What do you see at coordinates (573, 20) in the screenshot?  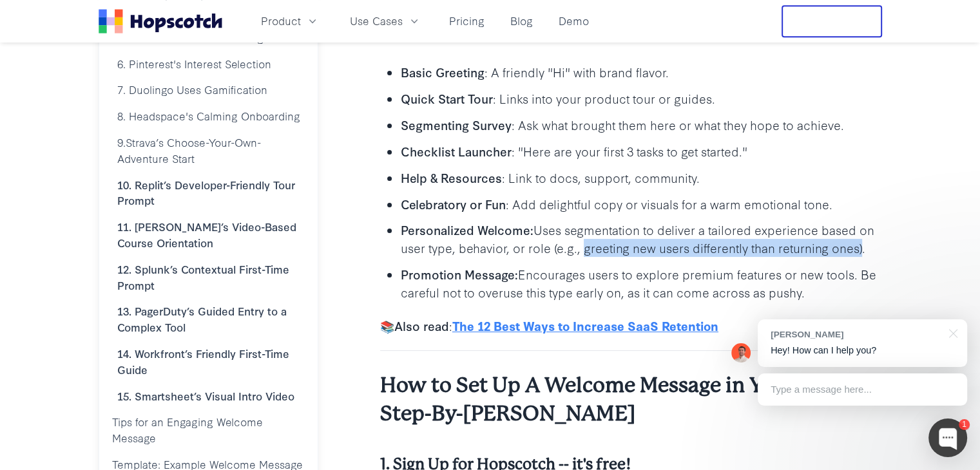 I see `a: Demo` at bounding box center [573, 20].